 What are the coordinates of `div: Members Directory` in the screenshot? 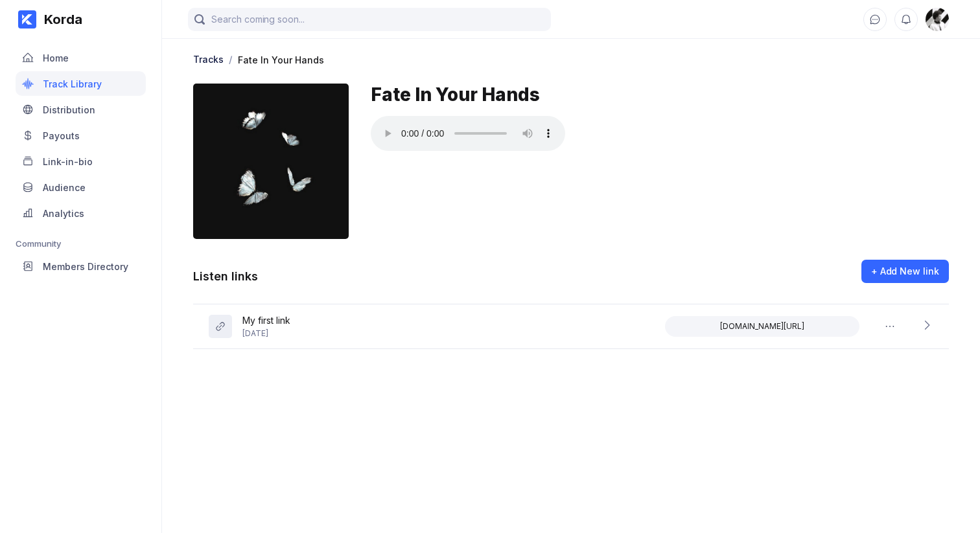 It's located at (85, 266).